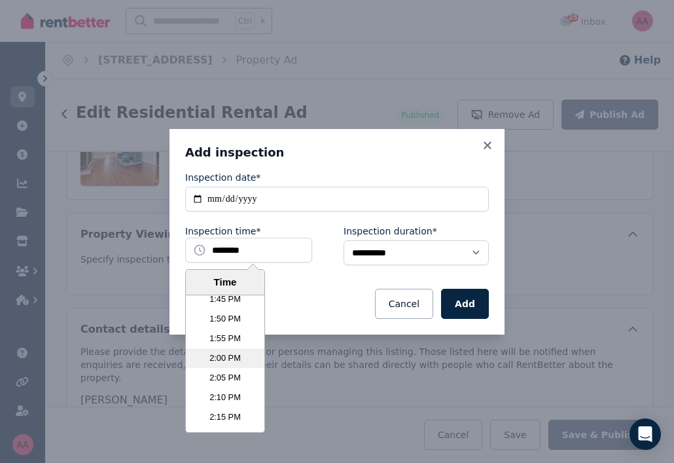 This screenshot has height=463, width=674. What do you see at coordinates (225, 358) in the screenshot?
I see `li: 2:00 PM` at bounding box center [225, 358].